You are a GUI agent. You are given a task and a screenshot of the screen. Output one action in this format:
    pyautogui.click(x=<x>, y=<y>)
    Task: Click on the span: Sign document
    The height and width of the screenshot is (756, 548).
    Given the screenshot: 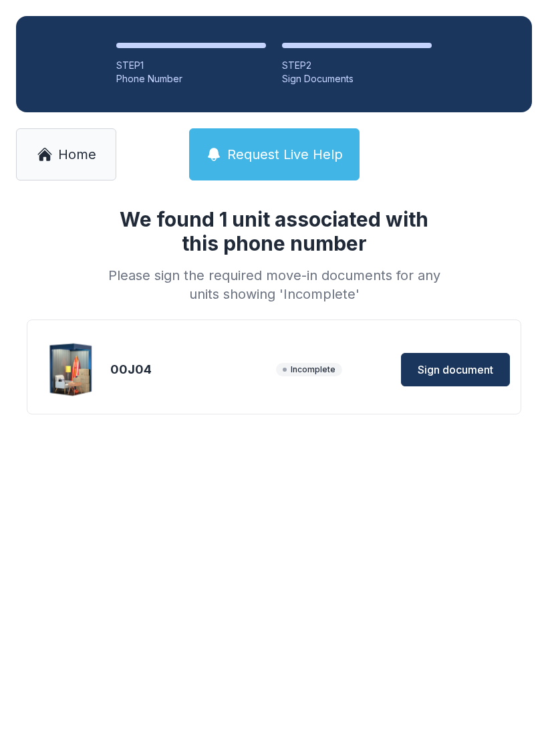 What is the action you would take?
    pyautogui.click(x=456, y=370)
    